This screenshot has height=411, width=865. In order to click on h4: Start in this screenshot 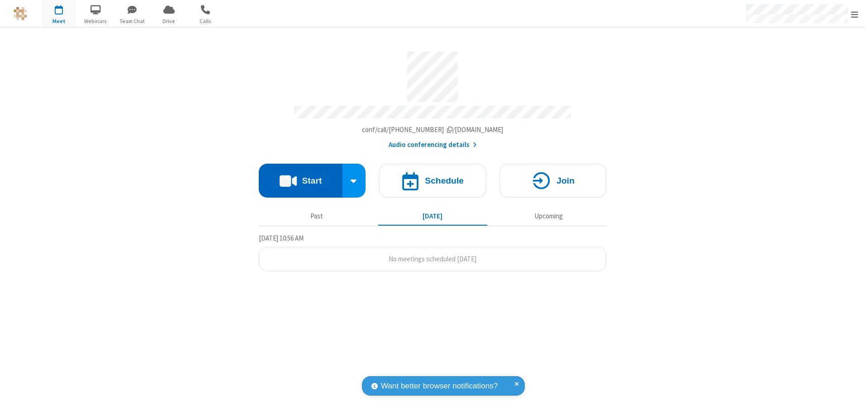, I will do `click(312, 181)`.